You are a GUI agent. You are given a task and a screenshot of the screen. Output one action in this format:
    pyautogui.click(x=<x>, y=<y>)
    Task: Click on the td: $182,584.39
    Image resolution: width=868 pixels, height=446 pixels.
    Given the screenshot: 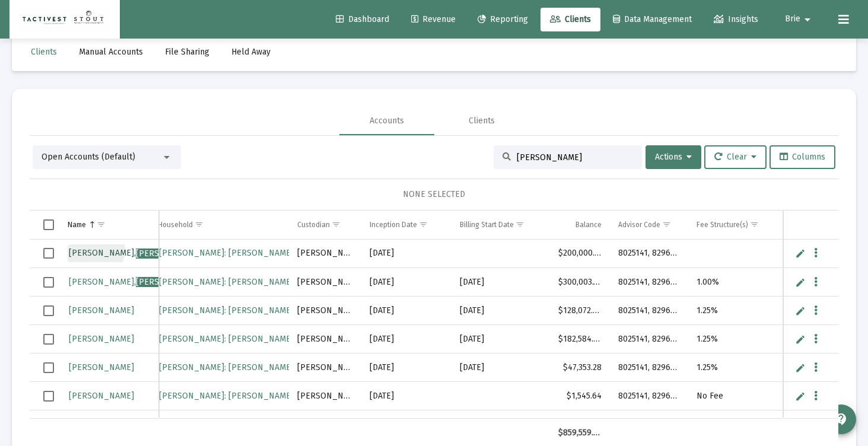 What is the action you would take?
    pyautogui.click(x=580, y=339)
    